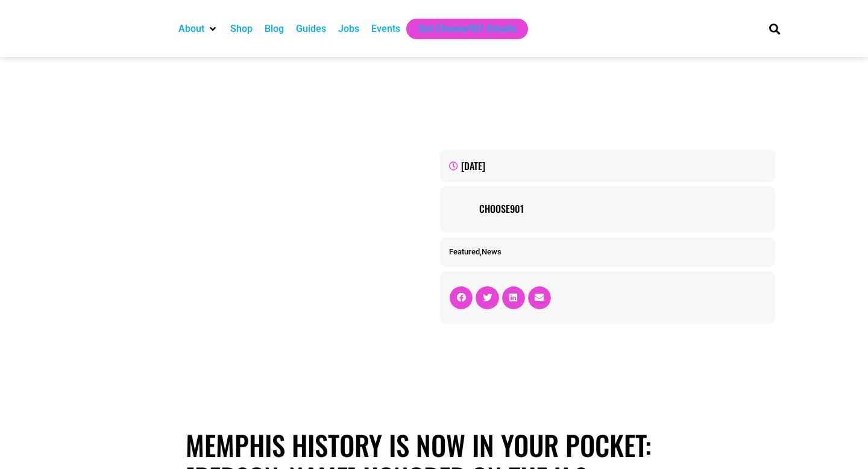  I want to click on a: Jobs, so click(349, 29).